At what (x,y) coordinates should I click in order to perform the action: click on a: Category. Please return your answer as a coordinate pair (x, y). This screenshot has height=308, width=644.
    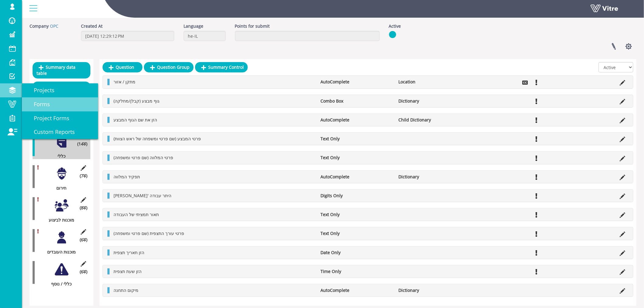
    Looking at the image, I should click on (61, 87).